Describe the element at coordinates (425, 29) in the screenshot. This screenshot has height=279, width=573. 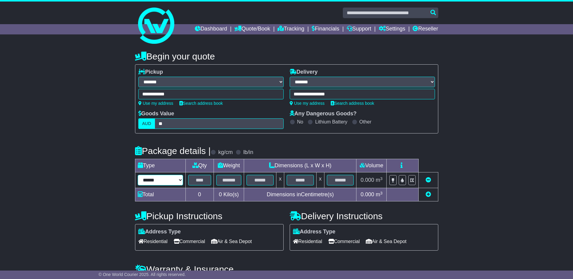
I see `a: Reseller` at that location.